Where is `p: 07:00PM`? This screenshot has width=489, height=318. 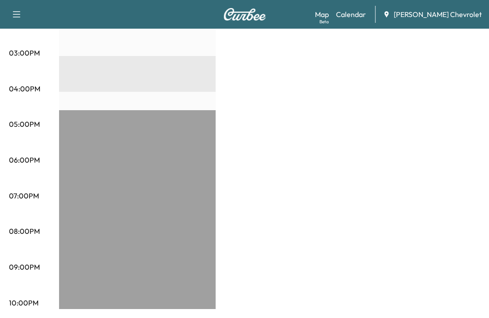
p: 07:00PM is located at coordinates (24, 196).